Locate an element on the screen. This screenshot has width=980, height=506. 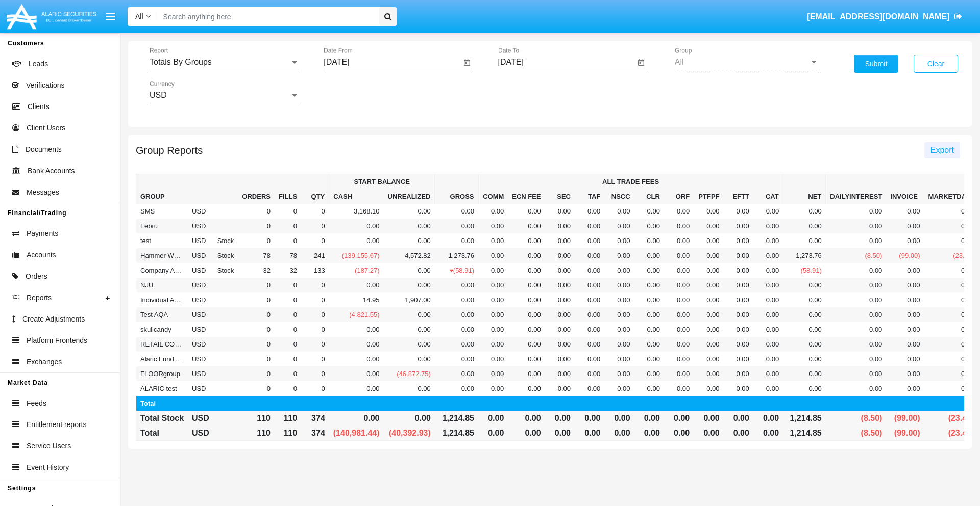
th: Net is located at coordinates (804, 189).